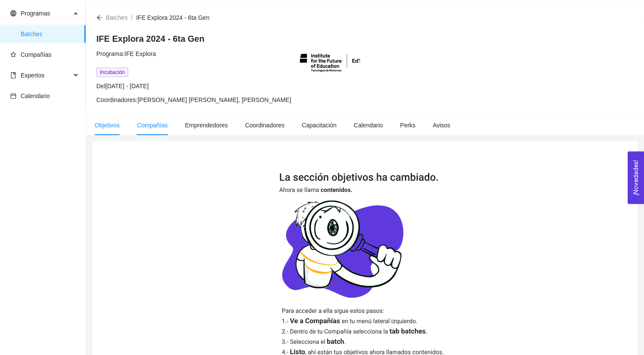 This screenshot has width=644, height=355. I want to click on span: global, so click(14, 14).